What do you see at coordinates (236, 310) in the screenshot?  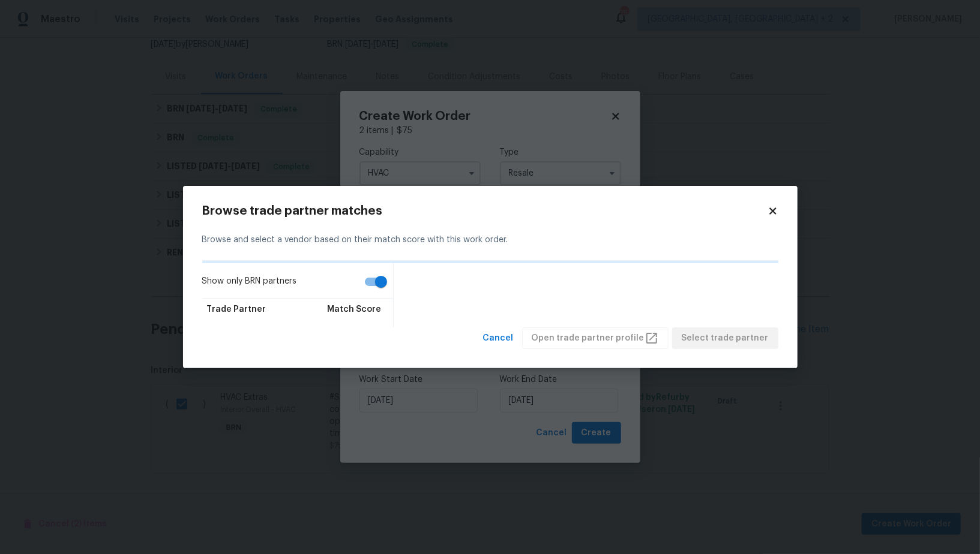 I see `span: Trade Partner` at bounding box center [236, 310].